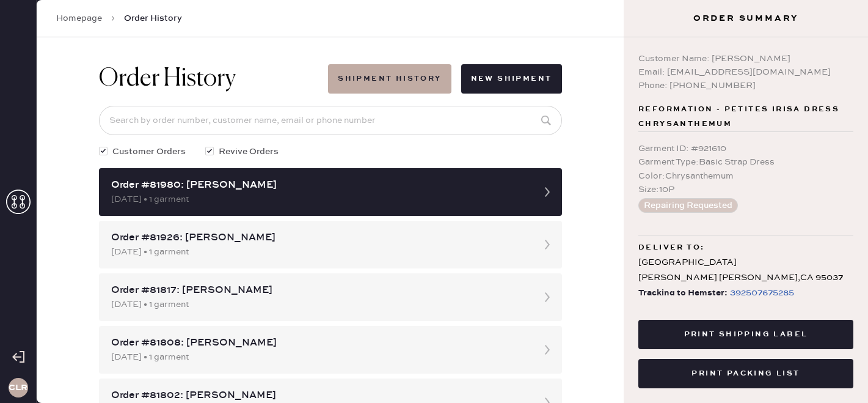  What do you see at coordinates (149, 152) in the screenshot?
I see `span: Customer Orders` at bounding box center [149, 152].